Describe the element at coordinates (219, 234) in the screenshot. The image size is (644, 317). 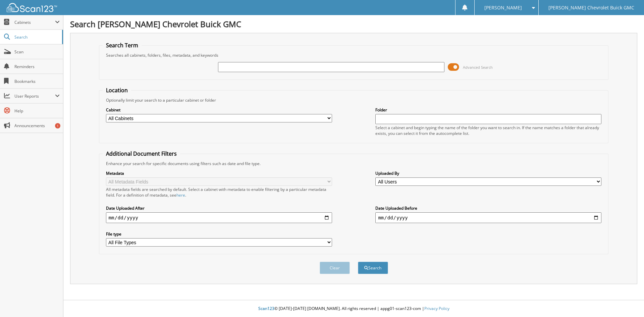
I see `label: File type` at that location.